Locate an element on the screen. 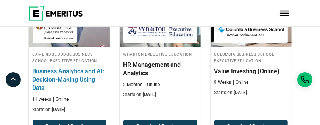  h4: Cambridge Judge Business School Executive Education is located at coordinates (69, 57).